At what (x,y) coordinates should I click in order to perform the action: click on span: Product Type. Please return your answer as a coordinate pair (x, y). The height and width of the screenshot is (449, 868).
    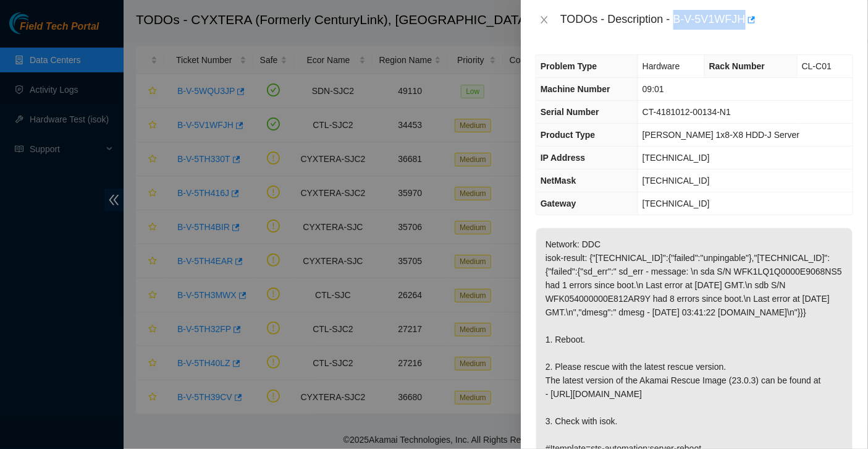
    Looking at the image, I should click on (568, 135).